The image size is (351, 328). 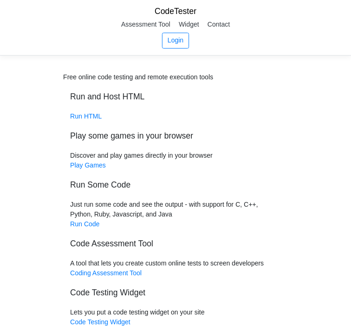 What do you see at coordinates (86, 116) in the screenshot?
I see `a: Run HTML` at bounding box center [86, 116].